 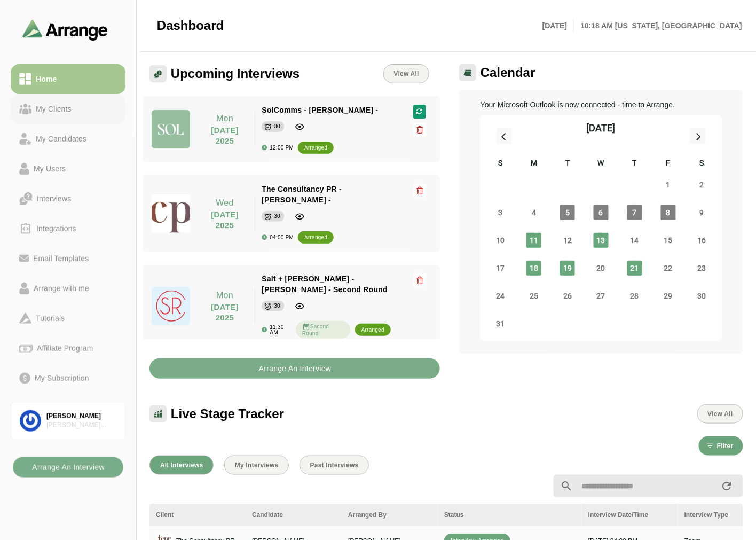 What do you see at coordinates (568, 296) in the screenshot?
I see `span: Tuesday, August 26, 2025` at bounding box center [568, 296].